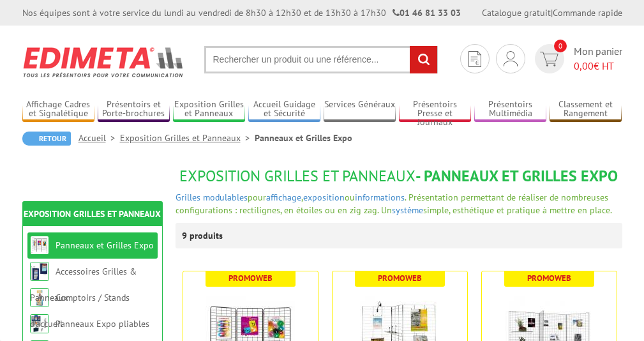  Describe the element at coordinates (399, 176) in the screenshot. I see `h1: - Panneaux et Grilles Expo` at that location.